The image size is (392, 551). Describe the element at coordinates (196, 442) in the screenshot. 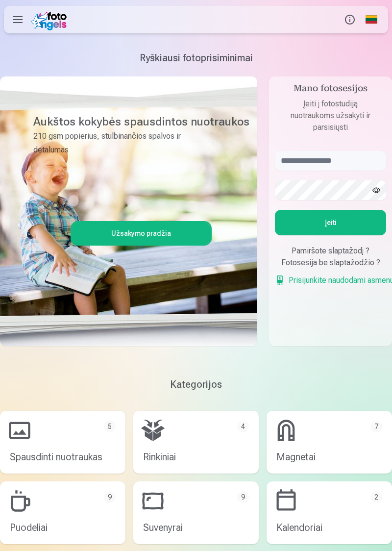

I see `a: Rinkiniai4` at that location.